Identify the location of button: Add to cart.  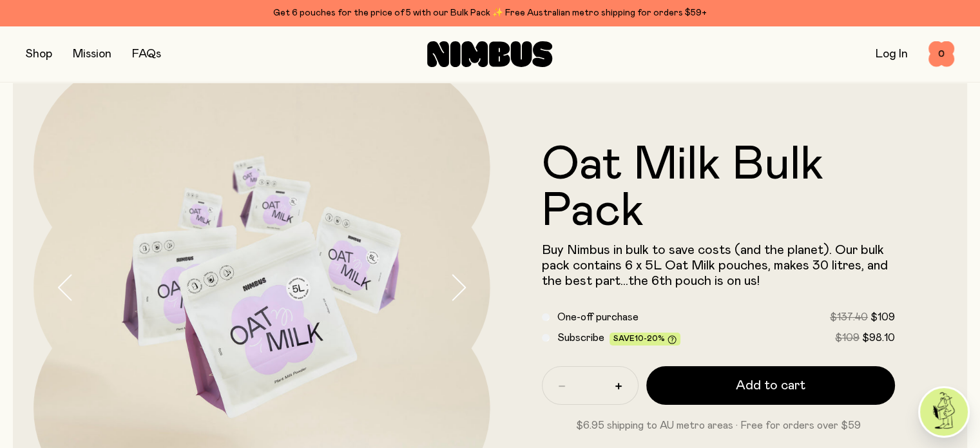
(771, 385).